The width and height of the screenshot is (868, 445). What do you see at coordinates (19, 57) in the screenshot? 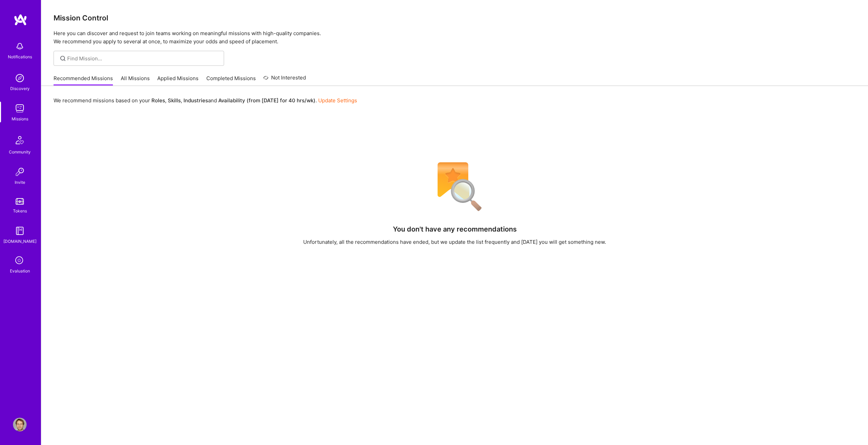
I see `div: Notifications` at bounding box center [19, 57].